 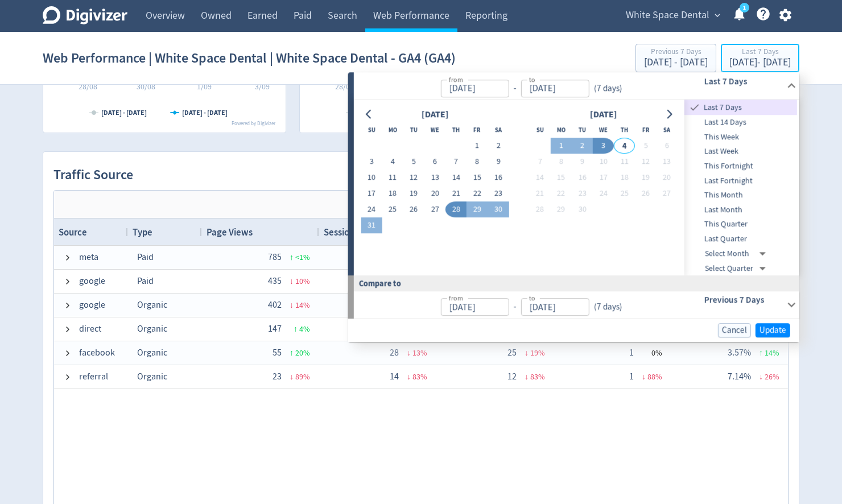 What do you see at coordinates (498, 178) in the screenshot?
I see `button: 16` at bounding box center [498, 178].